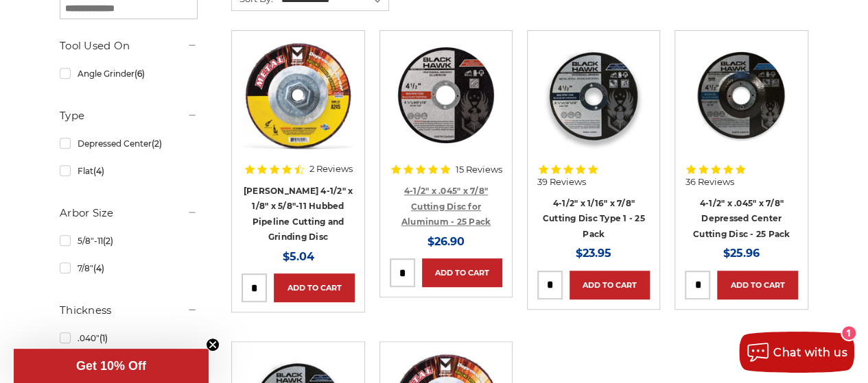 The image size is (868, 383). I want to click on span: (1), so click(103, 338).